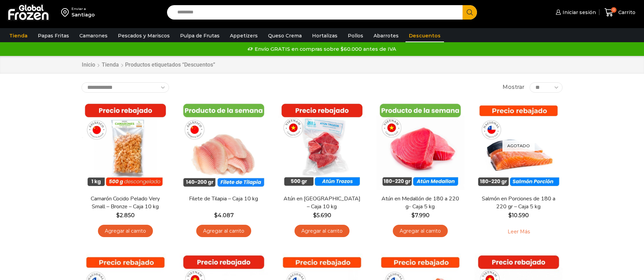 Image resolution: width=644 pixels, height=280 pixels. I want to click on a: Agregar al carrito: “Atún en Medallón de 180 a 220 g- Caja 5 kg”, so click(420, 231).